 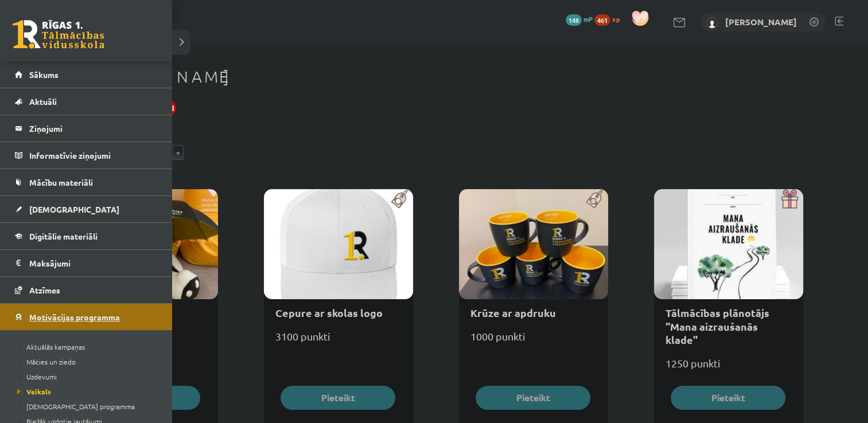 What do you see at coordinates (574, 20) in the screenshot?
I see `span: 148` at bounding box center [574, 20].